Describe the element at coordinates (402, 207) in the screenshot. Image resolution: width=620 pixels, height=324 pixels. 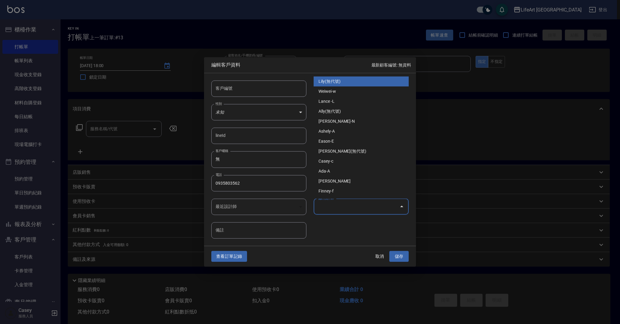
I see `button: Close` at that location.